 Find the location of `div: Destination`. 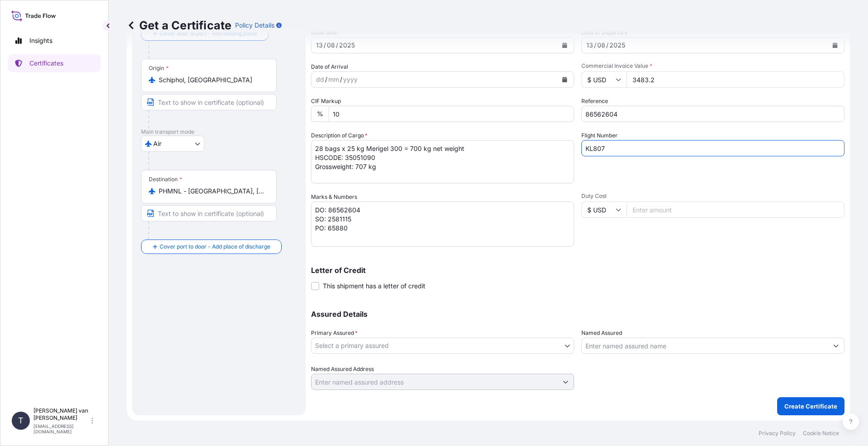

div: Destination is located at coordinates (165, 179).